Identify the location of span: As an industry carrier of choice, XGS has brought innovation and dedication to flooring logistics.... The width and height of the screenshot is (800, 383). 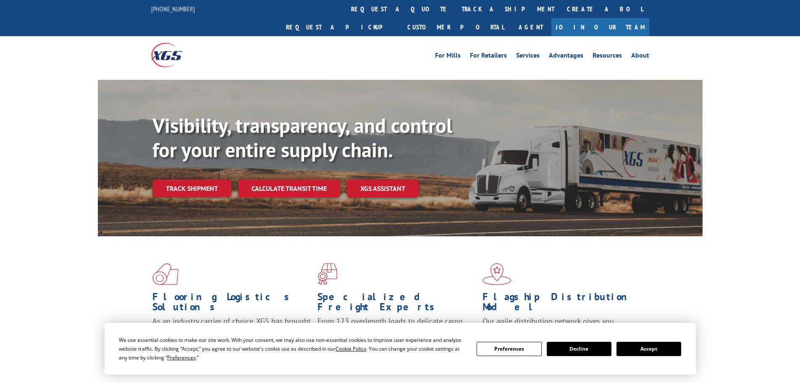
(232, 331).